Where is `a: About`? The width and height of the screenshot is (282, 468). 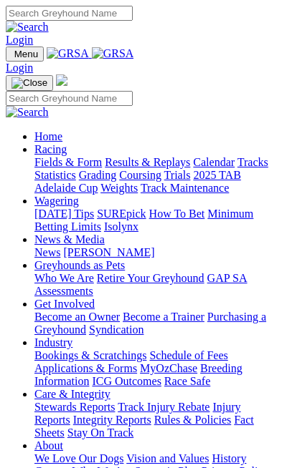
a: About is located at coordinates (49, 446).